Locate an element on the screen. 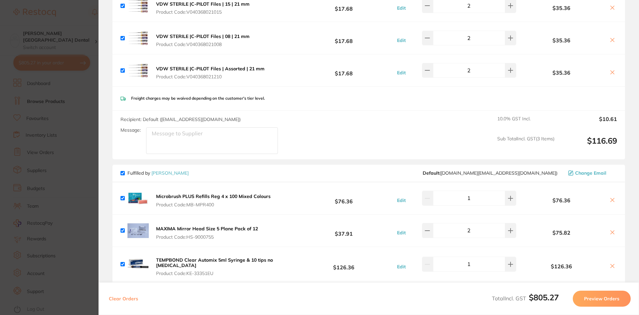 This screenshot has width=639, height=315. span: Product Code: MB-MPR400 is located at coordinates (213, 204).